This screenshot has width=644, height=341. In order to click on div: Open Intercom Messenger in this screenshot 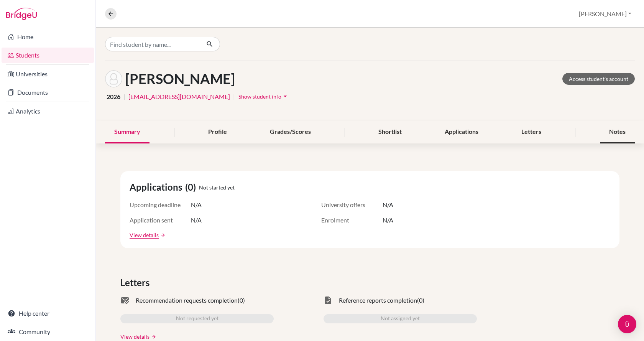, I will do `click(627, 324)`.